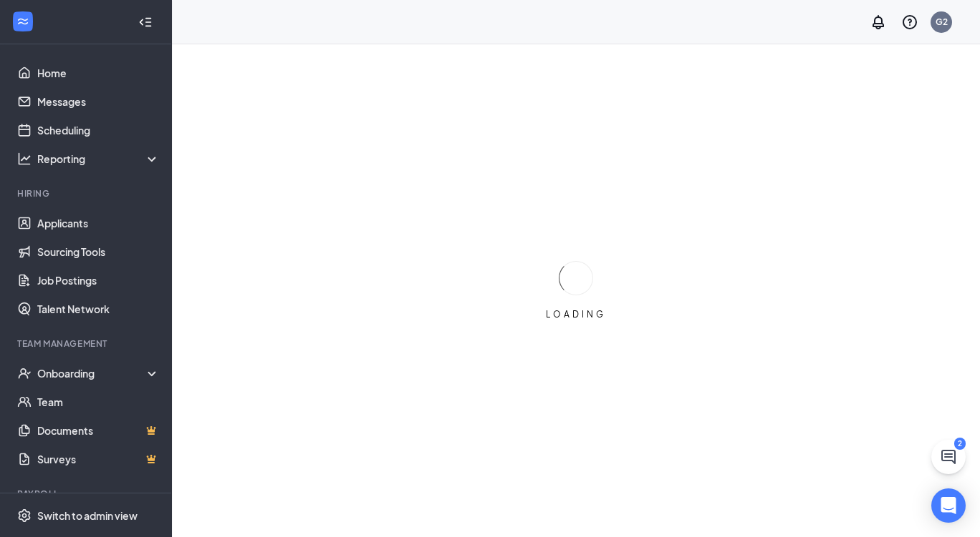 The image size is (980, 537). What do you see at coordinates (24, 159) in the screenshot?
I see `svg: Analysis` at bounding box center [24, 159].